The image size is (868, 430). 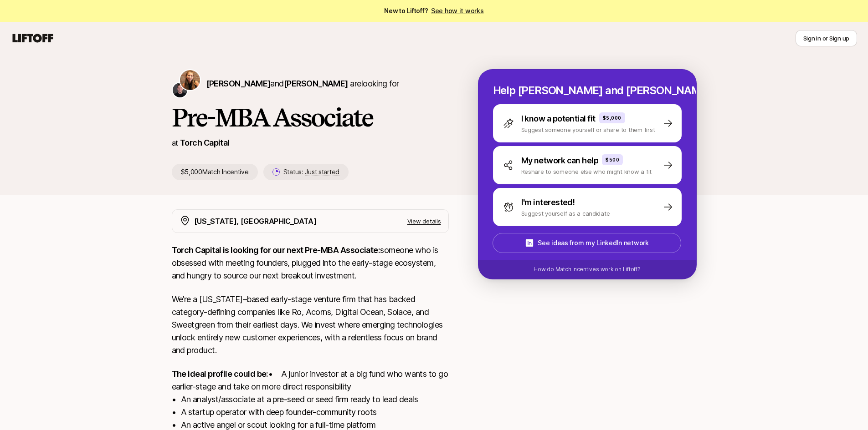 What do you see at coordinates (220, 374) in the screenshot?
I see `strong: The ideal profile could be:` at bounding box center [220, 374].